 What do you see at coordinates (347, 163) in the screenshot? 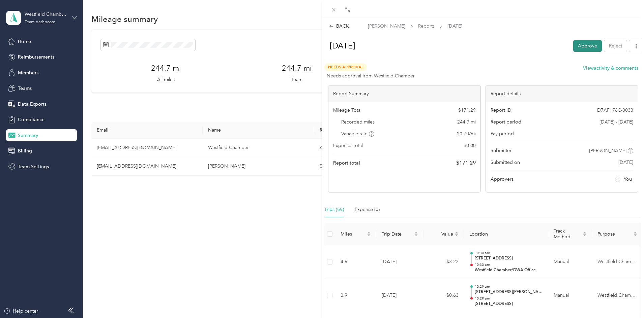
I see `span: Report total` at bounding box center [347, 163].